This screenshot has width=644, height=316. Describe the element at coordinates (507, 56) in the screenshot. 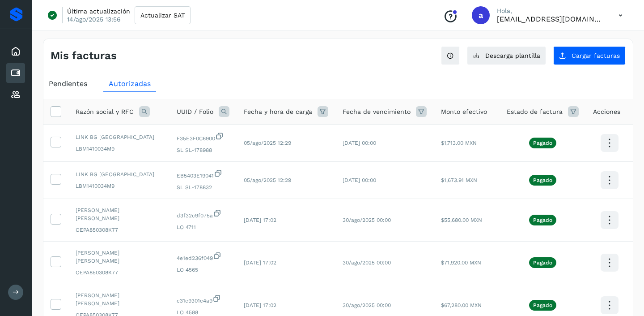

I see `a: Descarga plantilla` at that location.